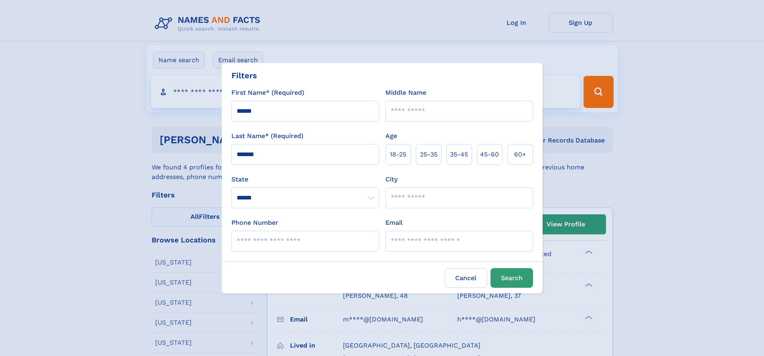 The image size is (764, 356). What do you see at coordinates (429, 154) in the screenshot?
I see `span: 25‑35` at bounding box center [429, 154].